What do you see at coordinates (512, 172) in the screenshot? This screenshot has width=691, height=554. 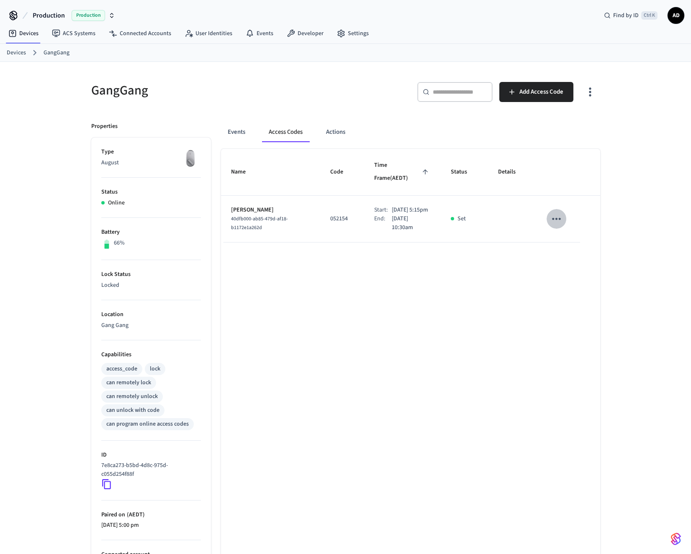 I see `span: Details` at bounding box center [512, 172].